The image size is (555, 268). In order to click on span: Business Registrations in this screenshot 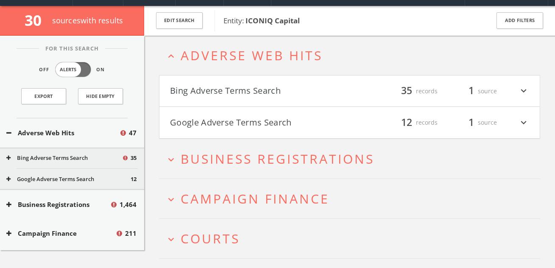, I will do `click(277, 159)`.